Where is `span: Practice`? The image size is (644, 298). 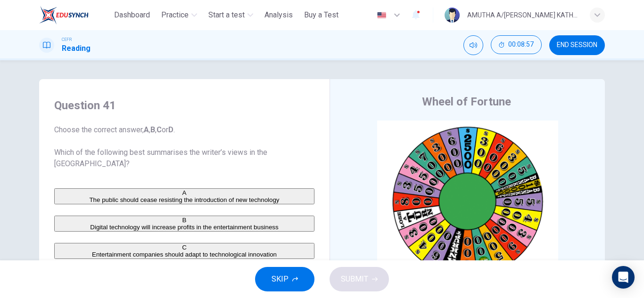 span: Practice is located at coordinates (175, 15).